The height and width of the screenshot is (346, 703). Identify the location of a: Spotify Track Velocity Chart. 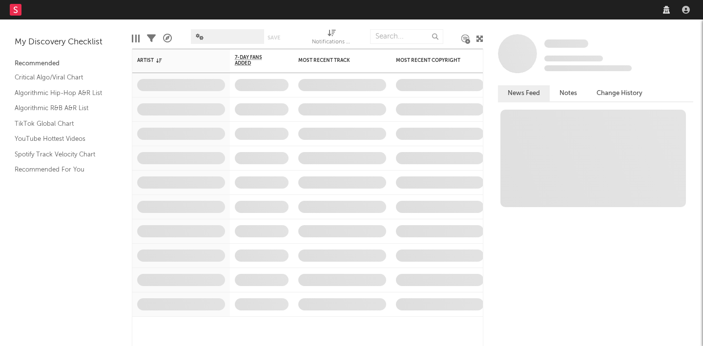
(61, 155).